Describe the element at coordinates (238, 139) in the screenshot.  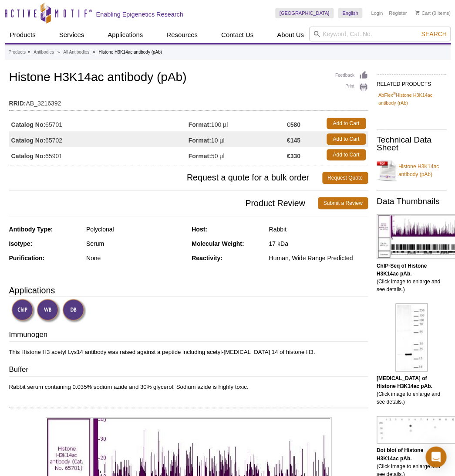
I see `td: 10 µl` at that location.